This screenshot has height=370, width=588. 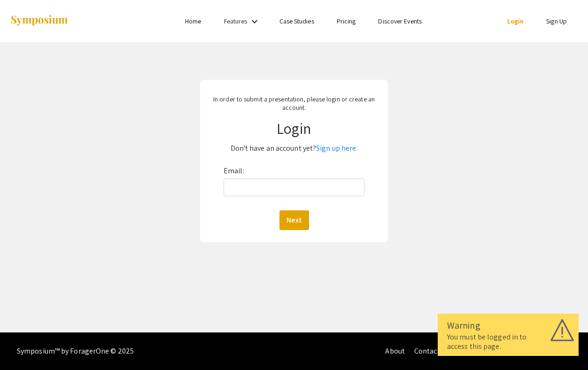 I want to click on a: Contact Us, so click(x=431, y=350).